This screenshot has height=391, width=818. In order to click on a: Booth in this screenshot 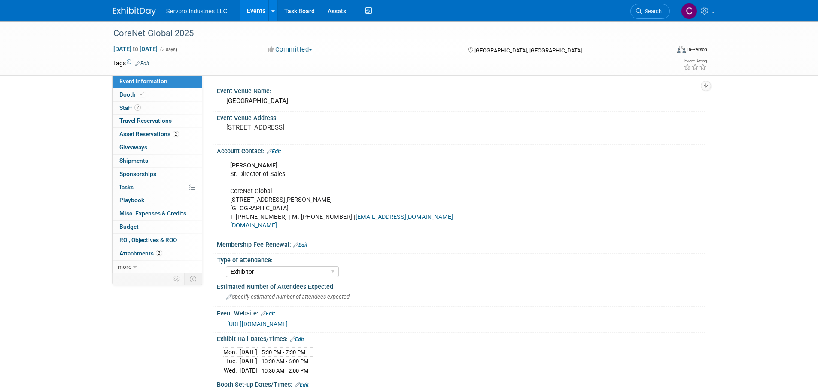, I will do `click(157, 95)`.